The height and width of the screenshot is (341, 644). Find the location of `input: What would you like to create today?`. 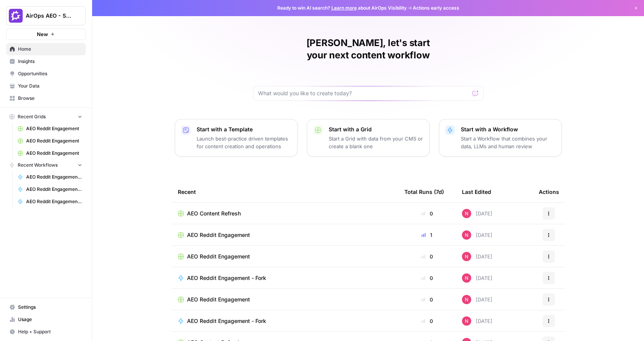

input: What would you like to create today? is located at coordinates (364, 93).